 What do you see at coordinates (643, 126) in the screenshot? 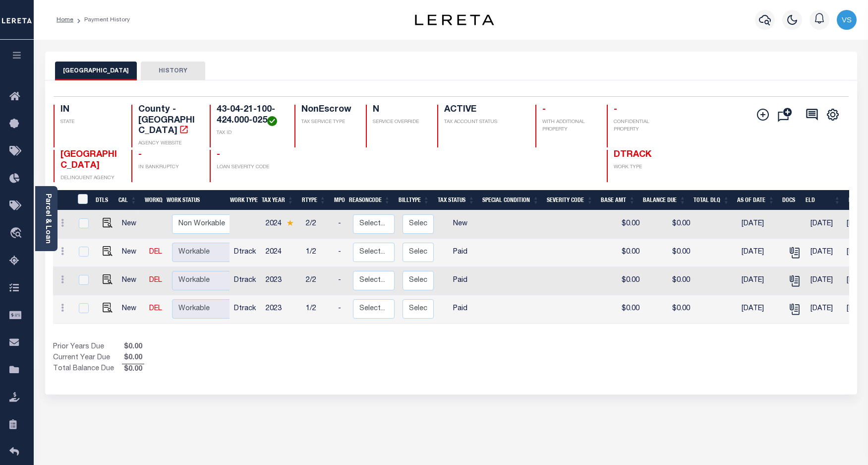
I see `p: CONFIDENTIAL PROPERTY` at bounding box center [643, 126].